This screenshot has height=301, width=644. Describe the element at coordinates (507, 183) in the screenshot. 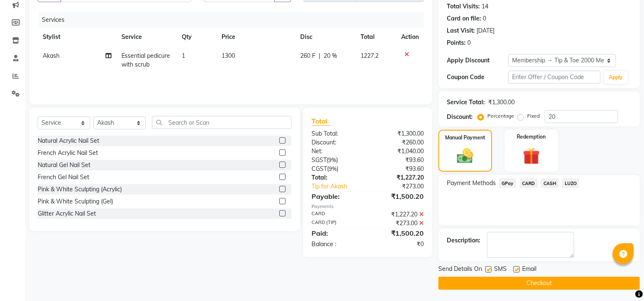

I see `span: GPay` at that location.